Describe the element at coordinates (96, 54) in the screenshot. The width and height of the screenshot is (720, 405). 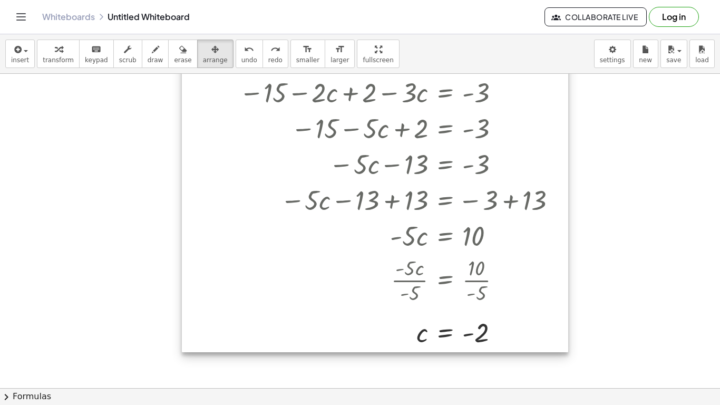
I see `button: keyboardkeypad` at that location.